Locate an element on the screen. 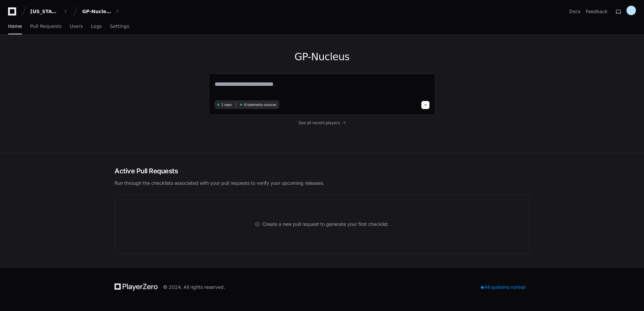  span: See all recent players is located at coordinates (319, 123).